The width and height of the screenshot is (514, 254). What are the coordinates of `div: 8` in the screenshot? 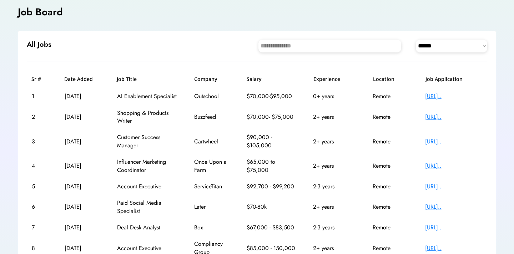 It's located at (40, 248).